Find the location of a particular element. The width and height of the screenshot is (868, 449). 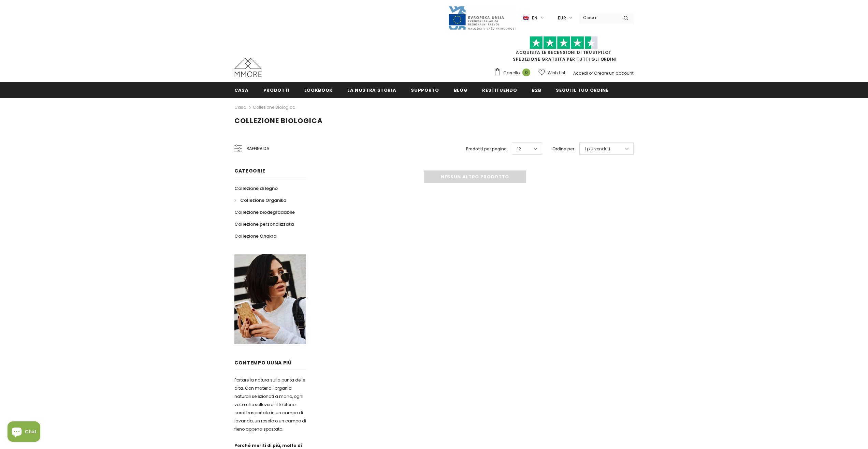

p: Portare la natura sulla punta delle dita. Con materiali organici naturali selezionati a mano, ogn... is located at coordinates (270, 405).